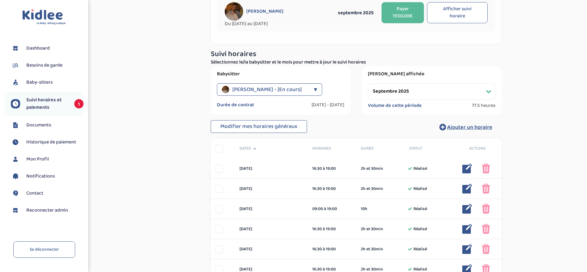 This screenshot has width=587, height=272. What do you see at coordinates (51, 142) in the screenshot?
I see `span: Historique de paiement` at bounding box center [51, 142].